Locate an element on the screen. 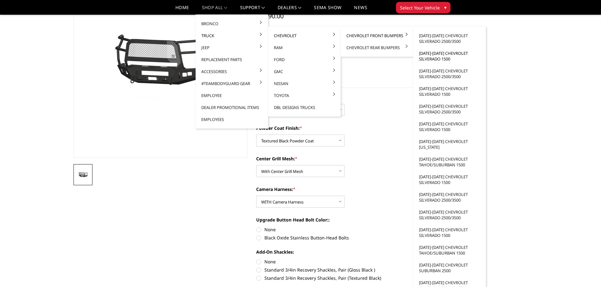  a: Accessories is located at coordinates (232, 72).